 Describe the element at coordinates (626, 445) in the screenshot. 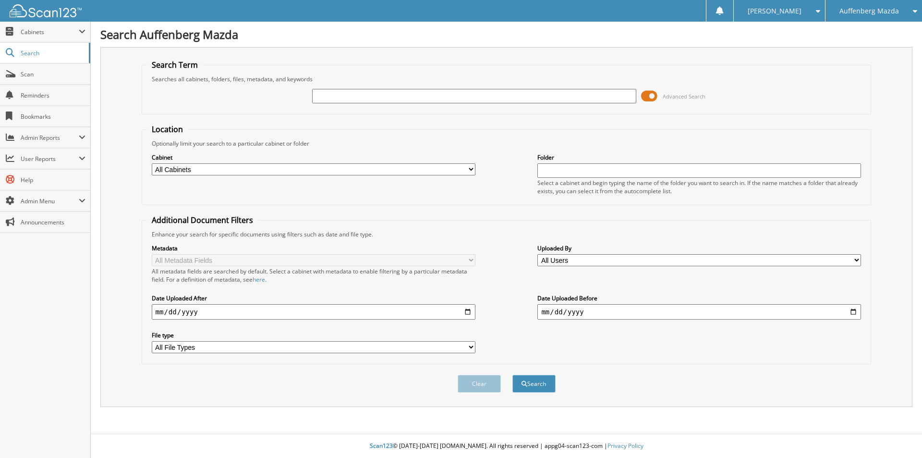

I see `a: Privacy Policy` at that location.